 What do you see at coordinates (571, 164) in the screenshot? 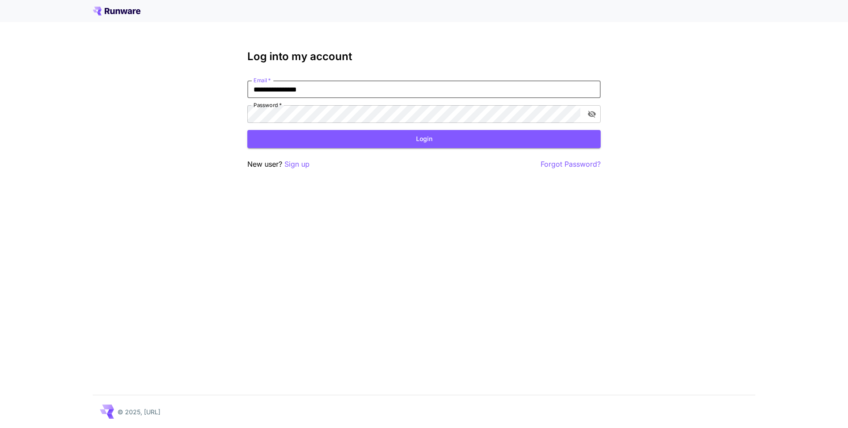
I see `p: Forgot Password?` at bounding box center [571, 164].